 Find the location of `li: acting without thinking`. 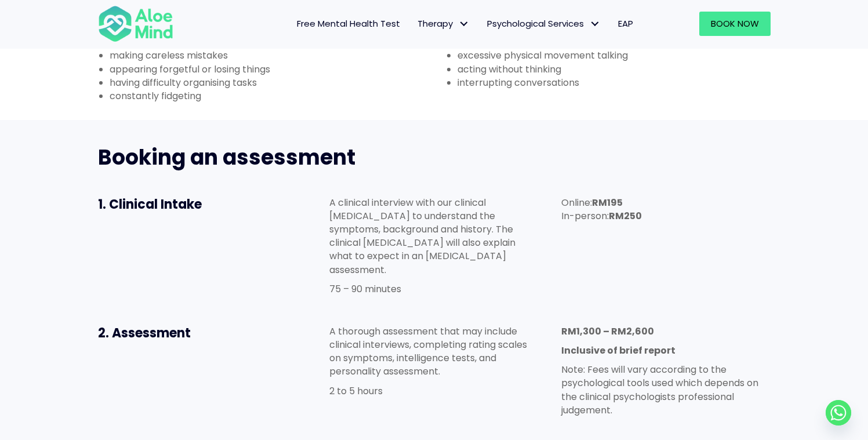

li: acting without thinking is located at coordinates (620, 69).